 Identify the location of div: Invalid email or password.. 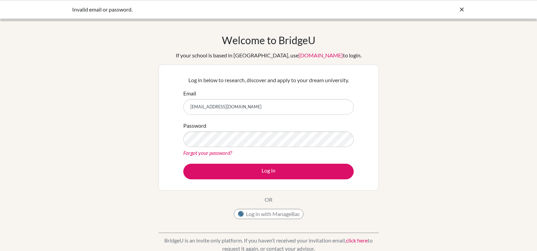
(218, 9).